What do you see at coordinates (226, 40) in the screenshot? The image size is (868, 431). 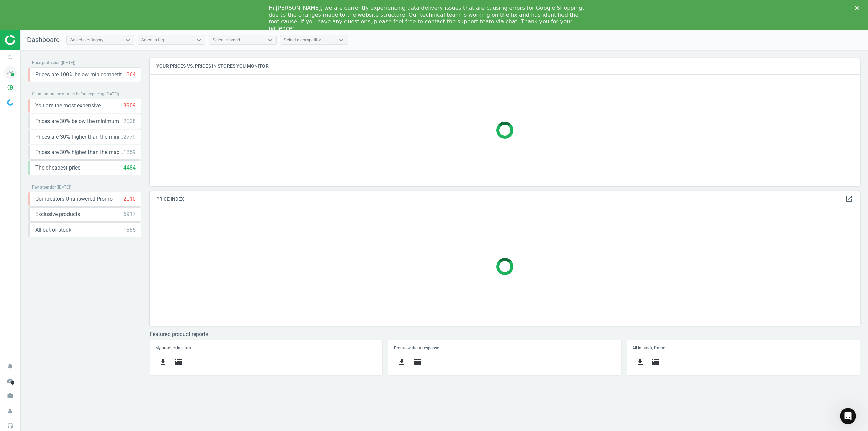 I see `div: Select a brand` at bounding box center [226, 40].